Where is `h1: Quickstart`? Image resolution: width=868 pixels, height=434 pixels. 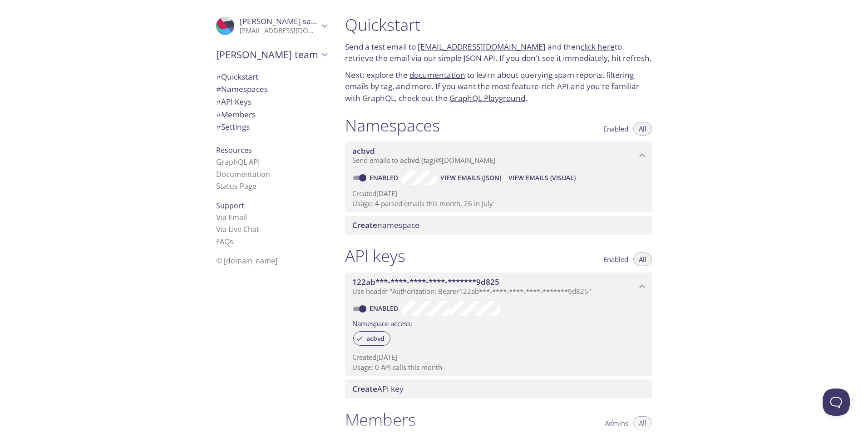 h1: Quickstart is located at coordinates (499, 24).